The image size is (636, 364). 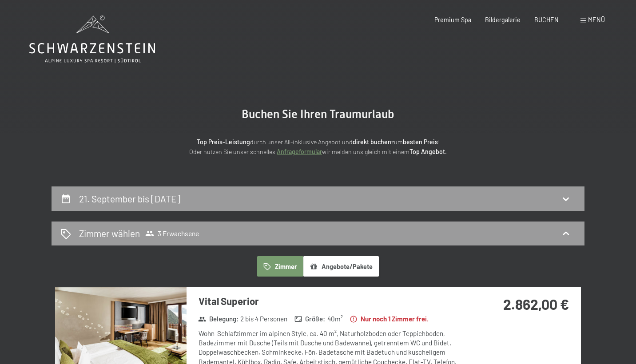 I want to click on strong: direkt buchen, so click(x=371, y=142).